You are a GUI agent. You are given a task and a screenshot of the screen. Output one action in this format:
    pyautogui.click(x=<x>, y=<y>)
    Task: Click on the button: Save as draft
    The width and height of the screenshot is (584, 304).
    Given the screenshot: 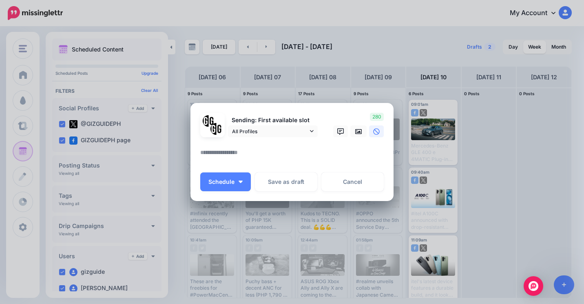 What is the action you would take?
    pyautogui.click(x=286, y=182)
    